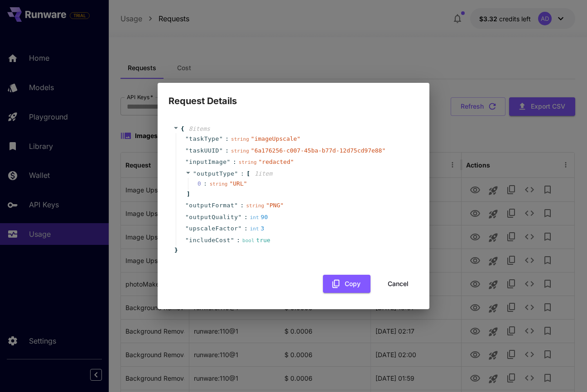 This screenshot has height=392, width=587. What do you see at coordinates (204, 151) in the screenshot?
I see `span: taskUUID` at bounding box center [204, 151].